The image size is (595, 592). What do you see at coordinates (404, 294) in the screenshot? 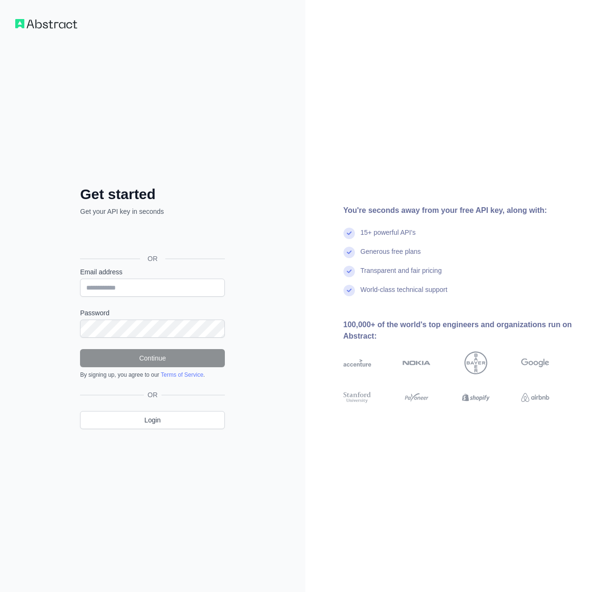
I see `div: World-class technical support` at bounding box center [404, 294].